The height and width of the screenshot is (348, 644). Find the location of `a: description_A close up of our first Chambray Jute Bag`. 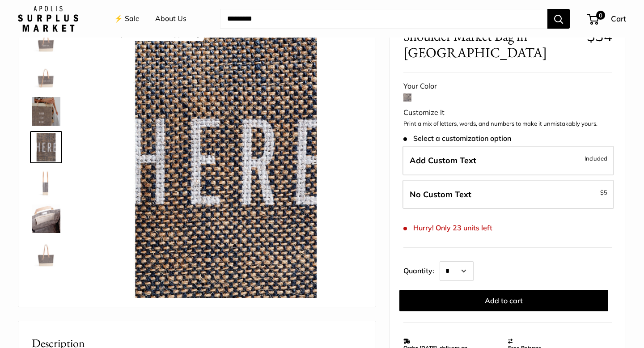

a: description_A close up of our first Chambray Jute Bag is located at coordinates (46, 147).